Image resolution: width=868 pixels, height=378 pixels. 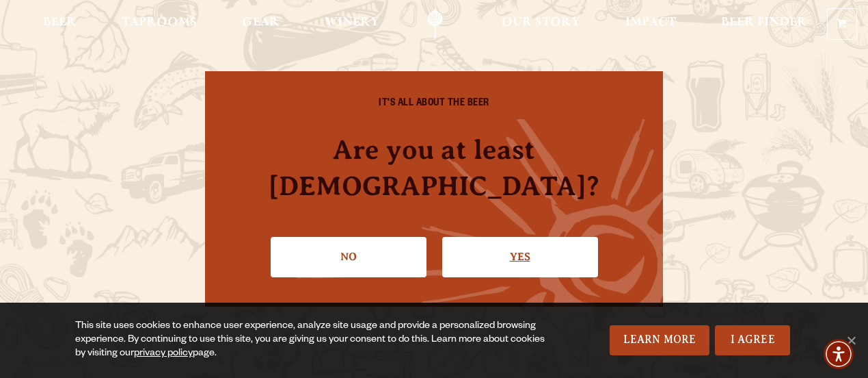 I want to click on span: Beer, so click(x=59, y=23).